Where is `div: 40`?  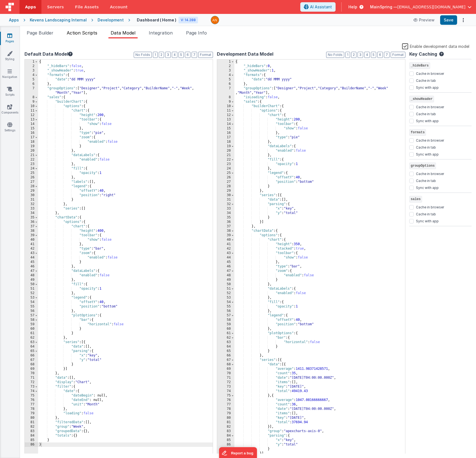 div: 40 is located at coordinates (226, 240).